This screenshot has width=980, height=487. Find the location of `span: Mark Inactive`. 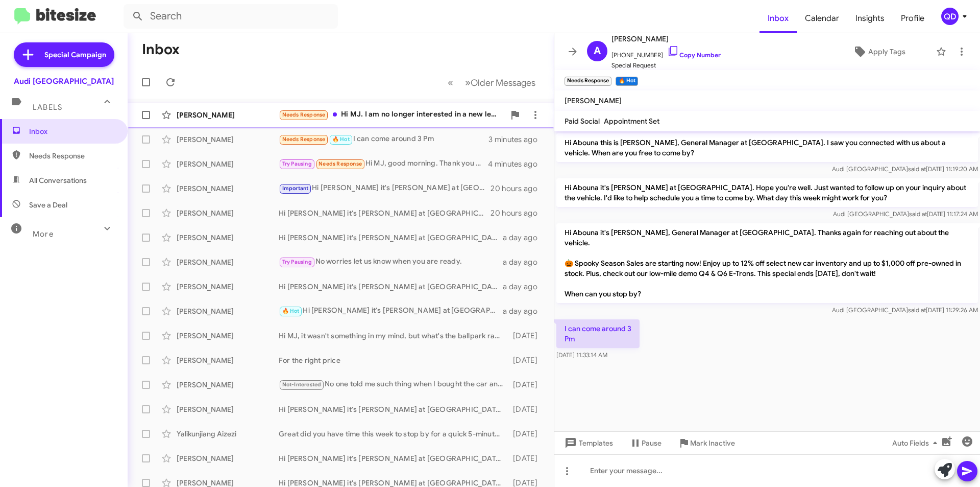

span: Mark Inactive is located at coordinates (713, 442).